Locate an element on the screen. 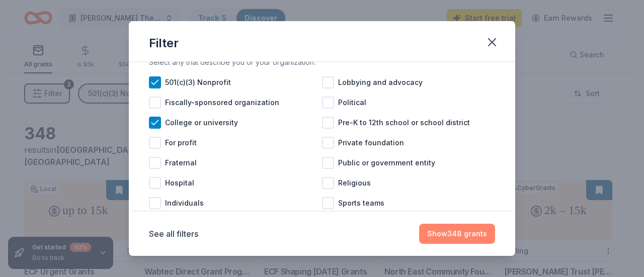 This screenshot has height=277, width=644. div: Filter is located at coordinates (164, 43).